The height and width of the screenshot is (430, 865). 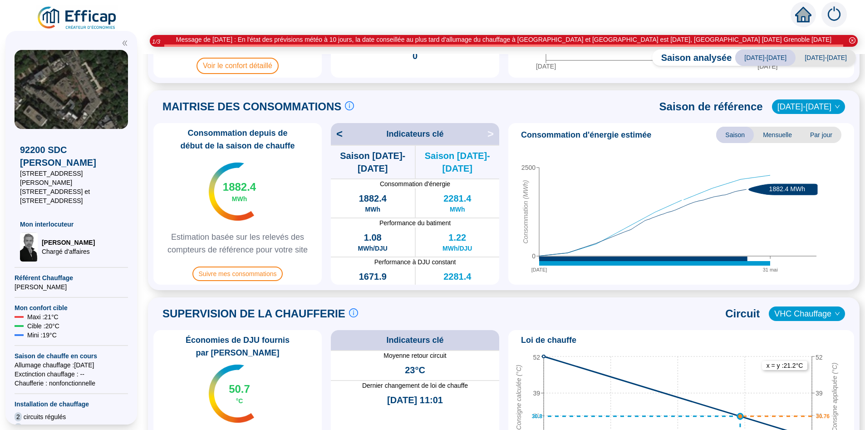 I want to click on span: Estimation basée sur les relevés des compteurs de référence pour votre site, so click(x=237, y=243).